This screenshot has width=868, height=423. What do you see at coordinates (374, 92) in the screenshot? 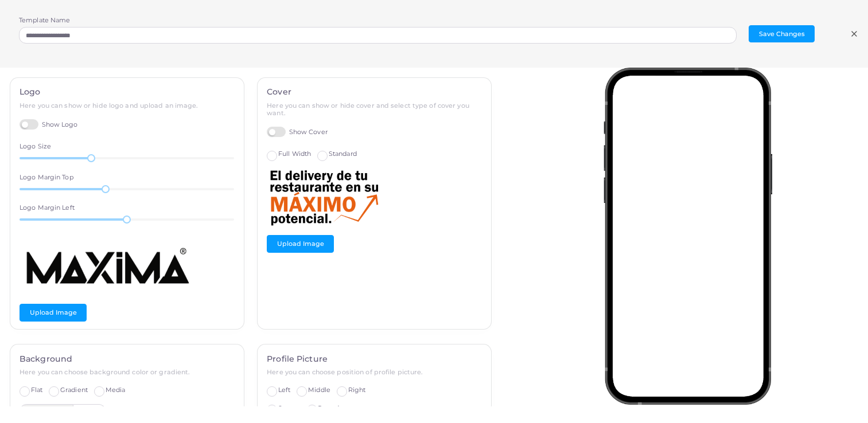
I see `h4: Cover` at bounding box center [374, 92].